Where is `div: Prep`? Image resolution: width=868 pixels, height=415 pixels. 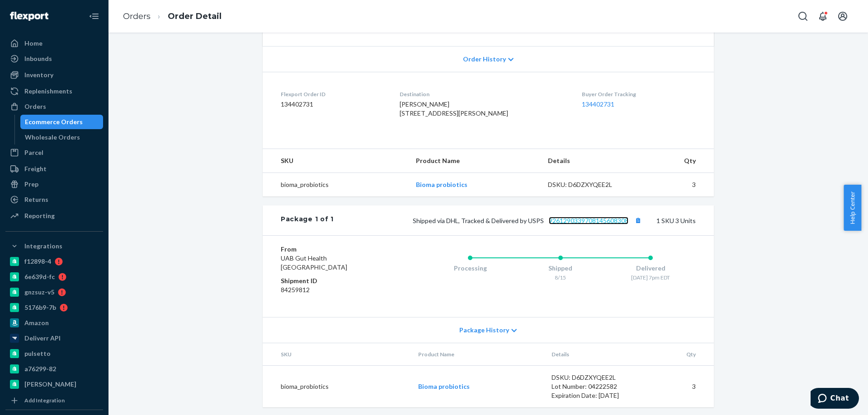 div: Prep is located at coordinates (31, 184).